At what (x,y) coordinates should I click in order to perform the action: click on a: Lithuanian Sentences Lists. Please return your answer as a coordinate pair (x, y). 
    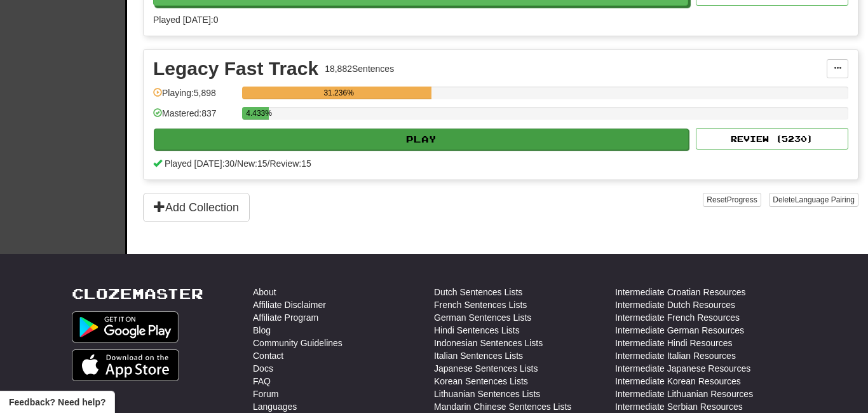
    Looking at the image, I should click on (487, 393).